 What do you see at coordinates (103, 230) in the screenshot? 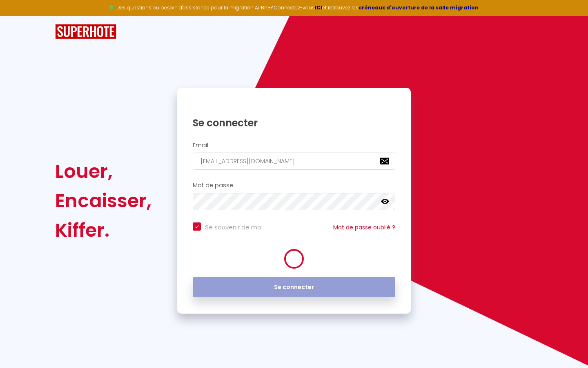
I see `div: Kiffer.` at bounding box center [103, 230].